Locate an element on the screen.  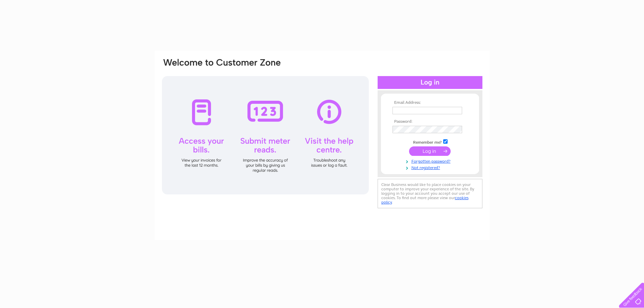
td: Remember me? is located at coordinates (430, 142).